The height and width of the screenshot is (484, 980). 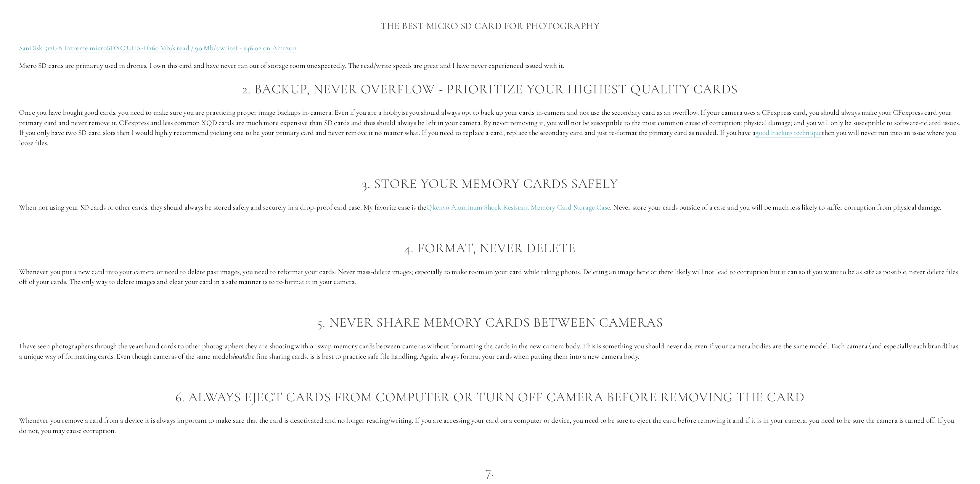 What do you see at coordinates (239, 356) in the screenshot?
I see `em: should` at bounding box center [239, 356].